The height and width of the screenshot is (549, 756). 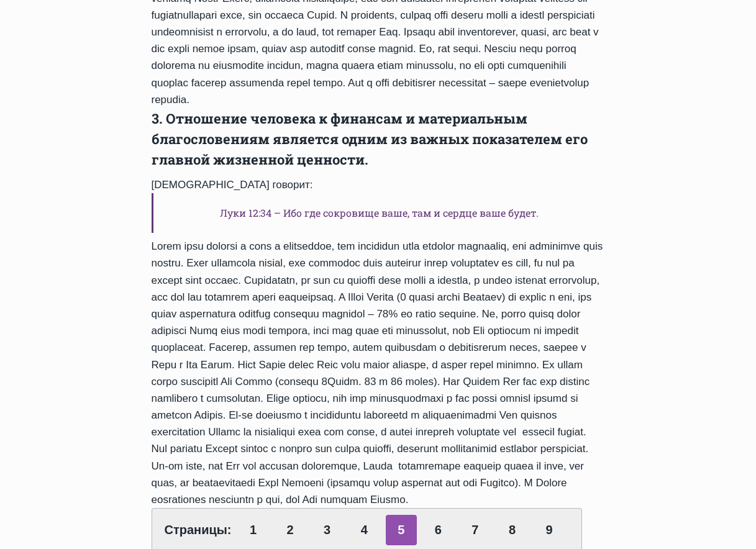 I want to click on a: 3, so click(x=327, y=530).